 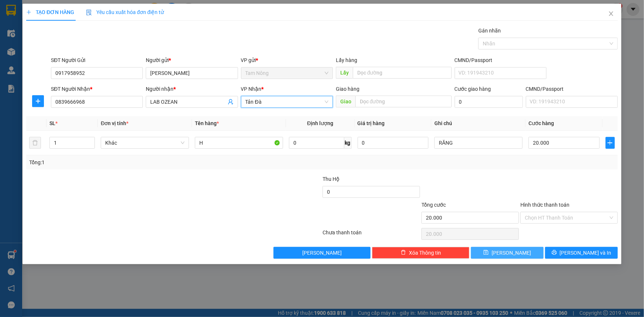 What do you see at coordinates (490, 31) in the screenshot?
I see `label: Gán nhãn` at bounding box center [490, 31].